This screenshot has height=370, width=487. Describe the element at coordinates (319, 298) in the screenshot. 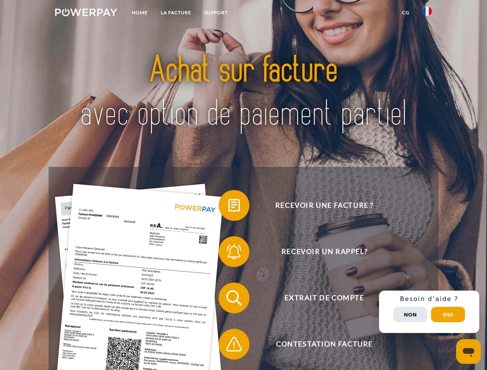

I see `button: Extrait de compte` at that location.